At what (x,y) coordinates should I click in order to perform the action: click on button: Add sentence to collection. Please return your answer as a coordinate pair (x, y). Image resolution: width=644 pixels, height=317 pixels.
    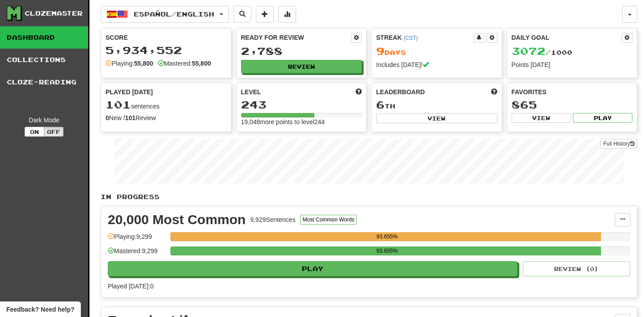
    Looking at the image, I should click on (265, 14).